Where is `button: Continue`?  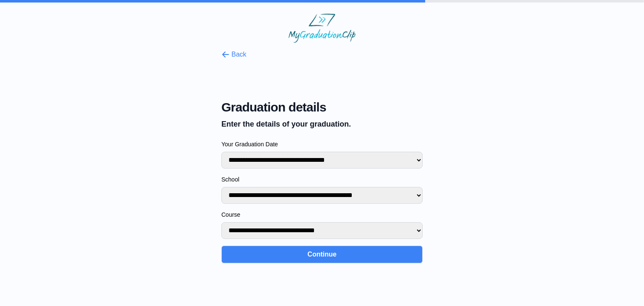 button: Continue is located at coordinates (322, 255).